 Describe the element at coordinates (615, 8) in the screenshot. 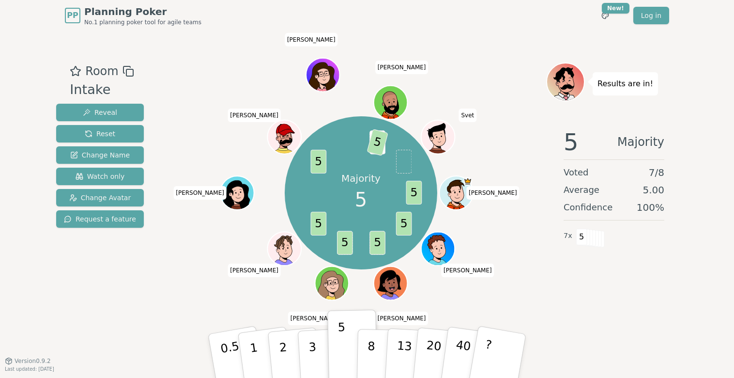

I see `div: New!` at that location.